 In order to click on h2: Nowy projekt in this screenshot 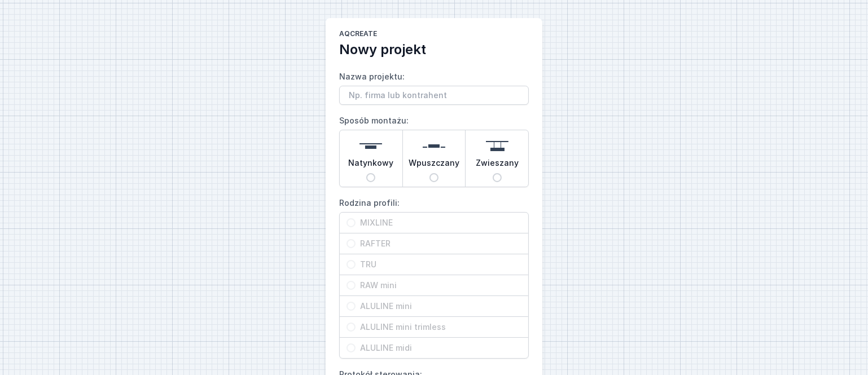, I will do `click(434, 50)`.